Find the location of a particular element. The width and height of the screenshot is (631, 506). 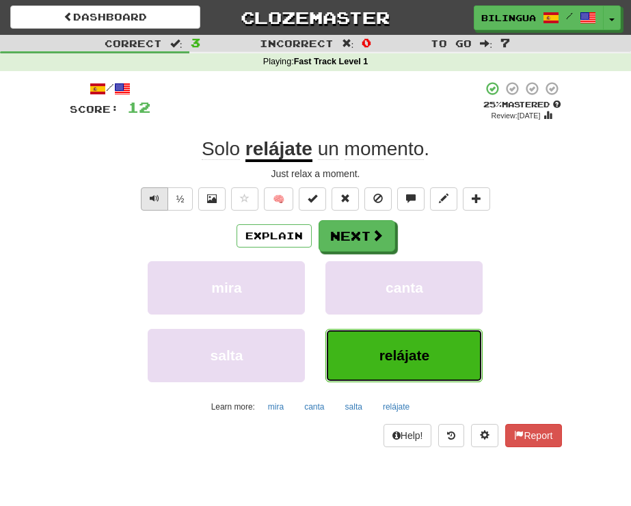

span: 3 is located at coordinates (196, 42).